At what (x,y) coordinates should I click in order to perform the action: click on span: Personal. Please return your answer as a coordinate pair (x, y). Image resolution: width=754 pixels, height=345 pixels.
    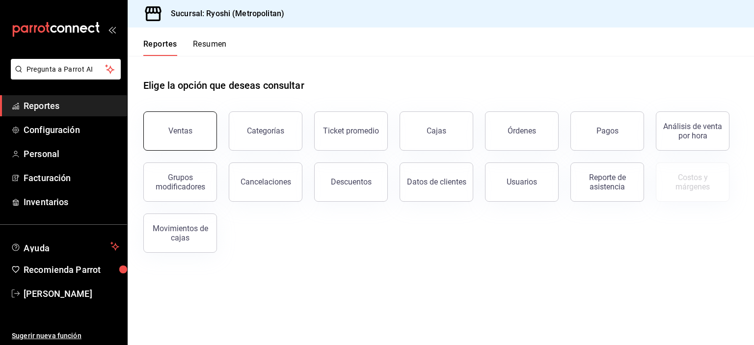
    Looking at the image, I should click on (71, 154).